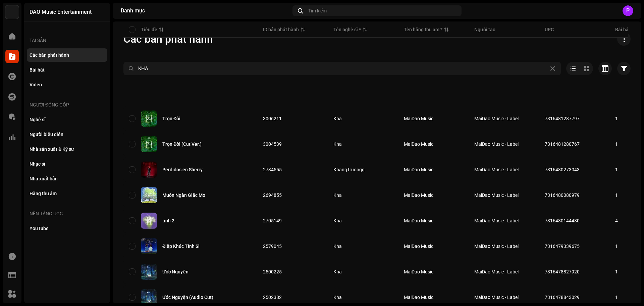  Describe the element at coordinates (67, 164) in the screenshot. I see `re-m-nav-item: Nhạc sĩ` at that location.